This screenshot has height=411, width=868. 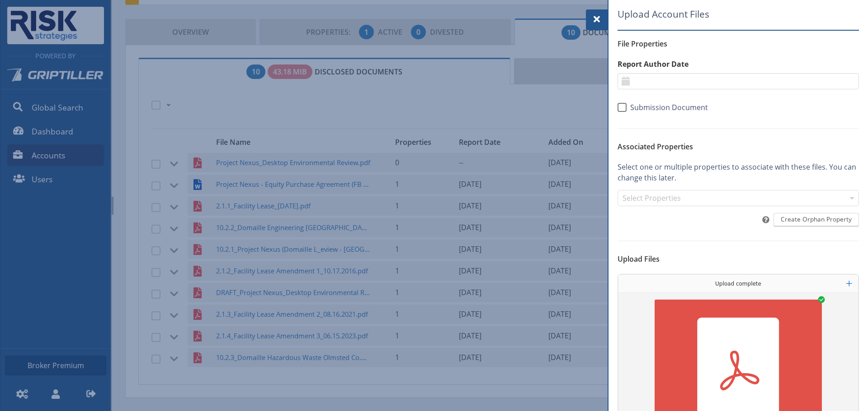 I want to click on h6: Upload Files, so click(x=739, y=260).